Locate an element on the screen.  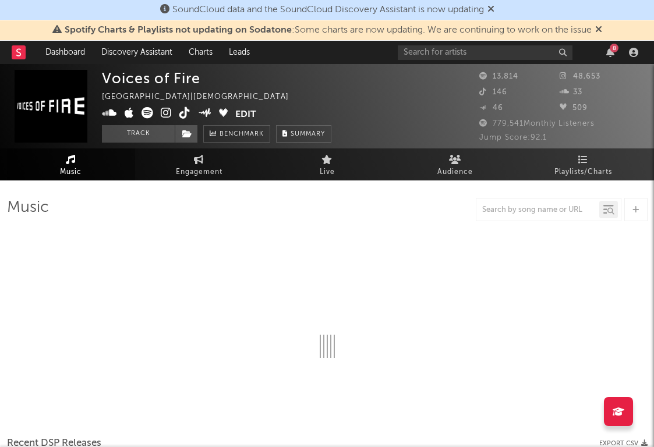
button: Track is located at coordinates (138, 134).